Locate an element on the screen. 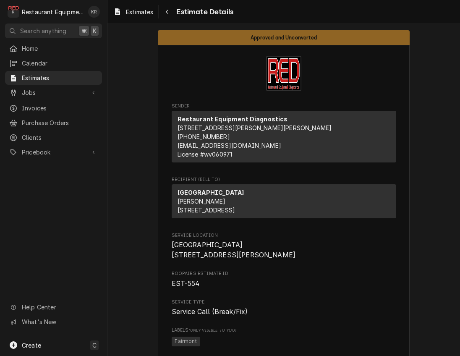  span: Search anything is located at coordinates (43, 31).